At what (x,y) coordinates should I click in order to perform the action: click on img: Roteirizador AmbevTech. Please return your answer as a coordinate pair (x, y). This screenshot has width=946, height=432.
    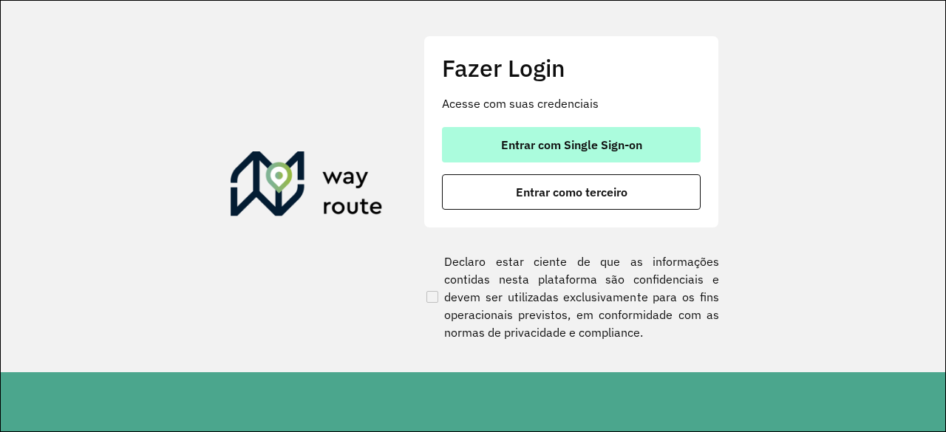
    Looking at the image, I should click on (307, 187).